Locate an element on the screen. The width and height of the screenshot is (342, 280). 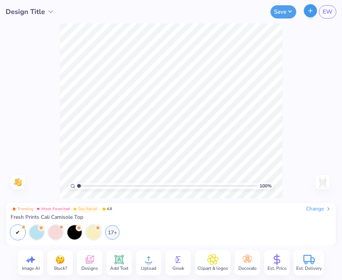
span: Greek is located at coordinates (178, 269).